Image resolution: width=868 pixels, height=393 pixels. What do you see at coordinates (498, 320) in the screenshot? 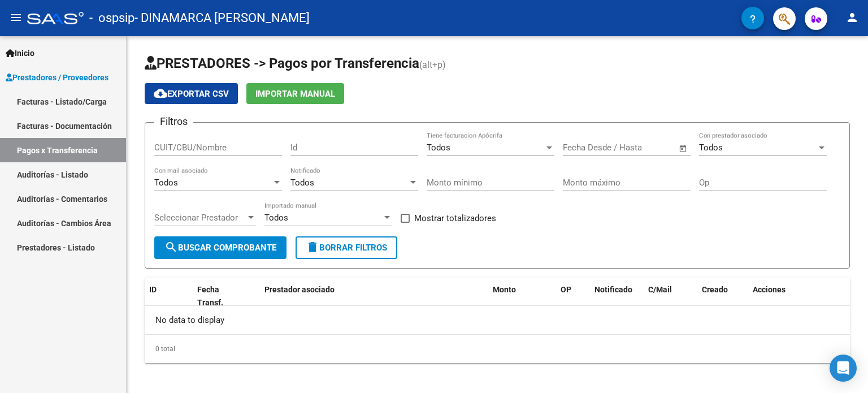
I see `div: No data to display` at bounding box center [498, 320].